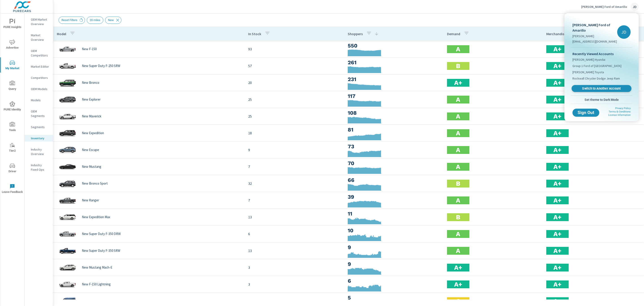 The image size is (644, 306). I want to click on button: Set theme to Dark Mode, so click(601, 100).